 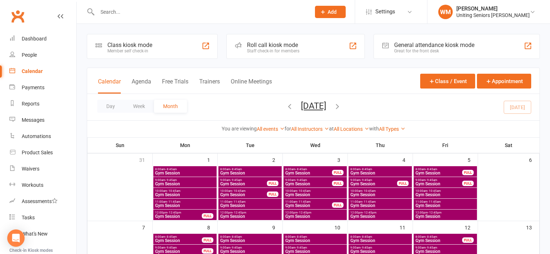 I want to click on a: All events, so click(x=270, y=129).